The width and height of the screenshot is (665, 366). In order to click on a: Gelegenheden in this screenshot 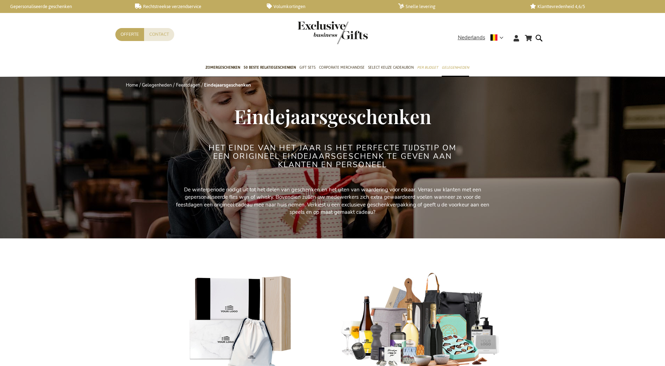, I will do `click(157, 85)`.